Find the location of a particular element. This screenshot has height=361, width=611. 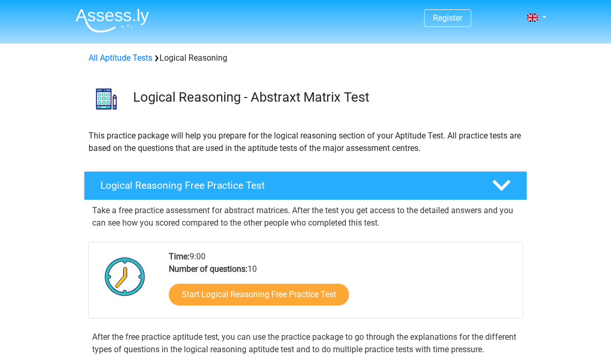

a: Start Logical Reasoning Free Practice Test is located at coordinates (259, 294).